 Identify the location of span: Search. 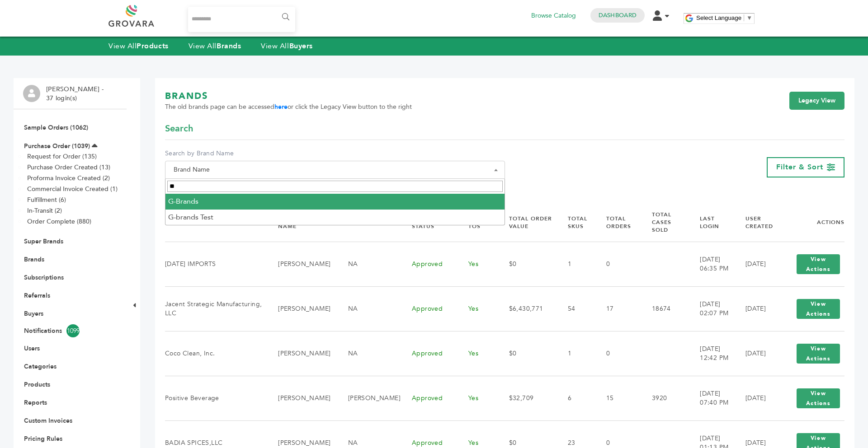
(179, 129).